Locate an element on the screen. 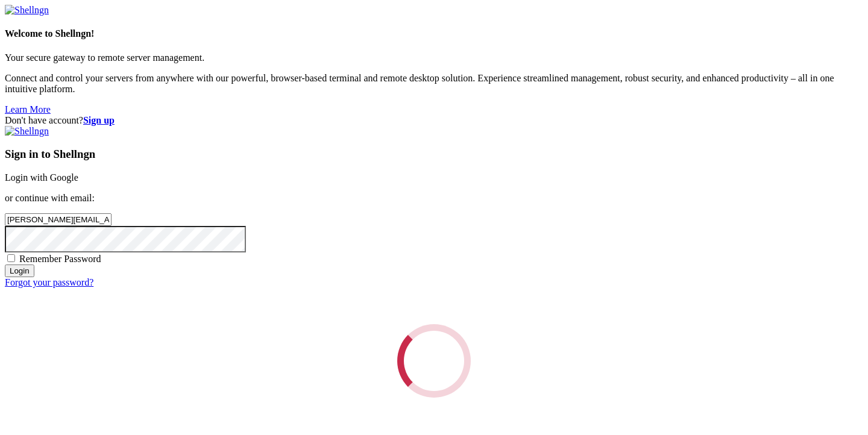 The height and width of the screenshot is (435, 868). a: Learn More is located at coordinates (27, 109).